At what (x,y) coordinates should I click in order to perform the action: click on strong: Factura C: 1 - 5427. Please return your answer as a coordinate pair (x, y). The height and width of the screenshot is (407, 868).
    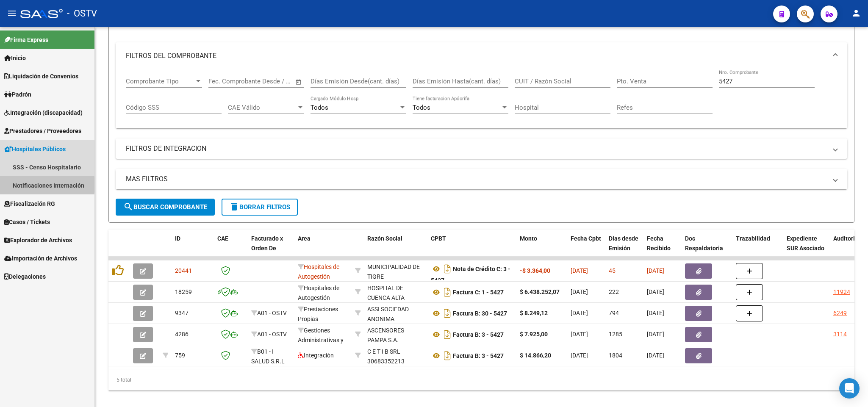
    Looking at the image, I should click on (478, 292).